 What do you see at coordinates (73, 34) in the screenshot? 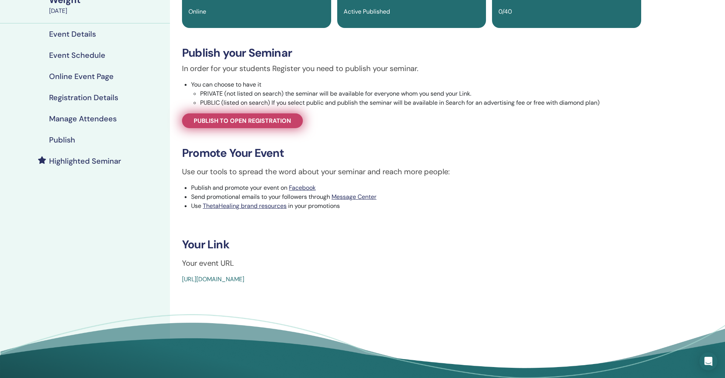
I see `h4: Event Details` at bounding box center [73, 34].